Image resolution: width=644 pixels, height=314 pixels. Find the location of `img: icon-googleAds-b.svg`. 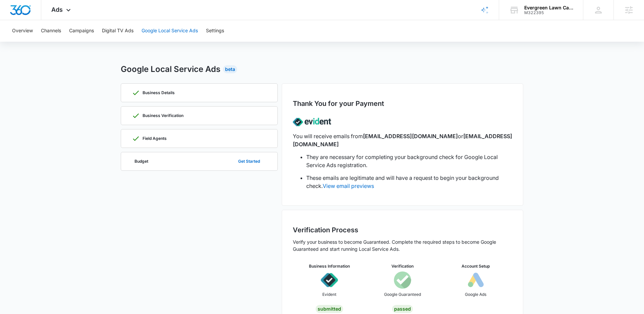

img: icon-googleAds-b.svg is located at coordinates (476, 280).